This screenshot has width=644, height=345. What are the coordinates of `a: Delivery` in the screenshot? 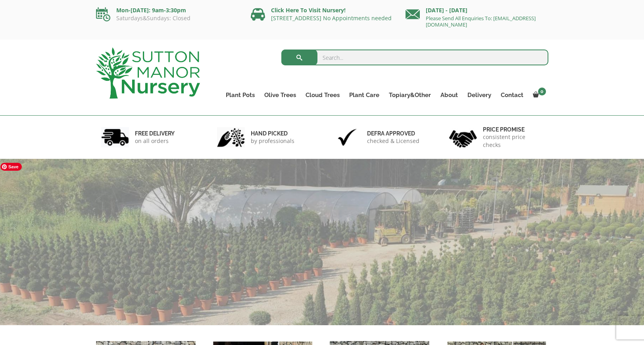 It's located at (479, 95).